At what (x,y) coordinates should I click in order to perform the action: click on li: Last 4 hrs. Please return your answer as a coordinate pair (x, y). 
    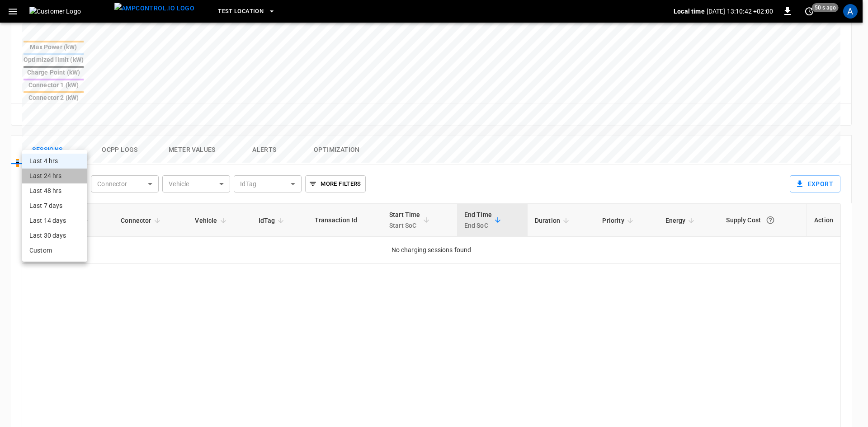
    Looking at the image, I should click on (54, 160).